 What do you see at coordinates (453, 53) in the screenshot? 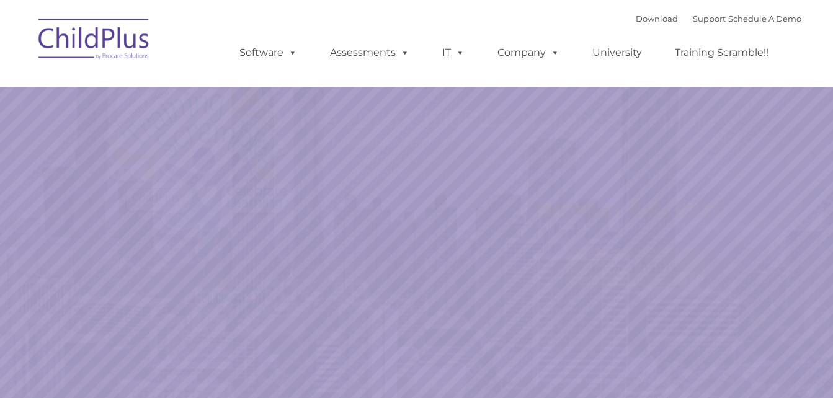
I see `a: IT` at bounding box center [453, 53].